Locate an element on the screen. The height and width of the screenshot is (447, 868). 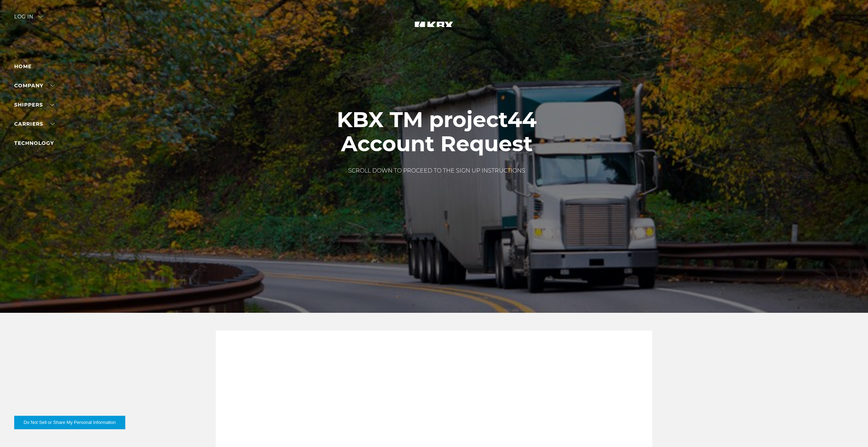
a: Technology is located at coordinates (34, 143).